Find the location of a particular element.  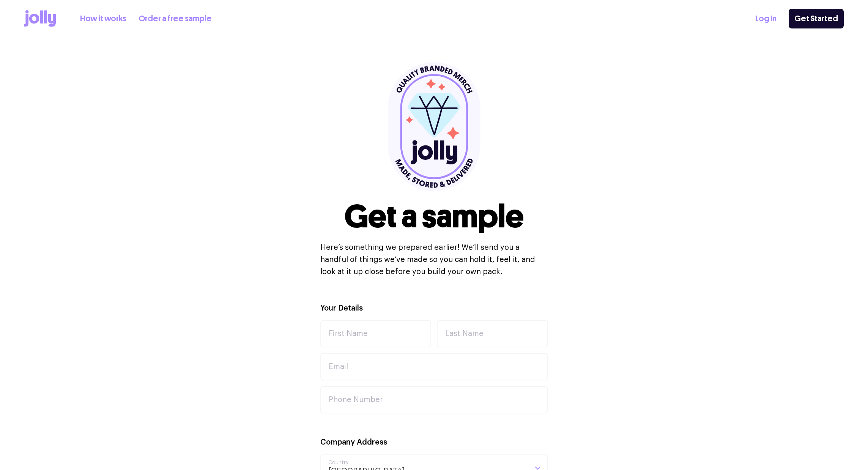

a: Get Started is located at coordinates (816, 19).